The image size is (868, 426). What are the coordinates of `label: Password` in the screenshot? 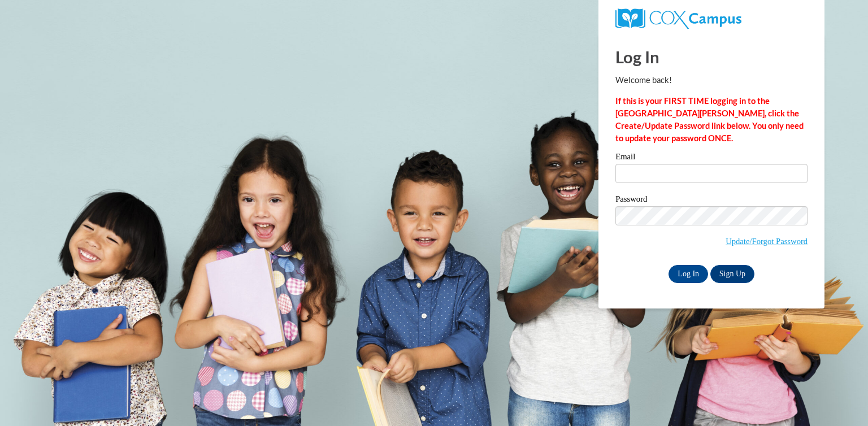 It's located at (711, 201).